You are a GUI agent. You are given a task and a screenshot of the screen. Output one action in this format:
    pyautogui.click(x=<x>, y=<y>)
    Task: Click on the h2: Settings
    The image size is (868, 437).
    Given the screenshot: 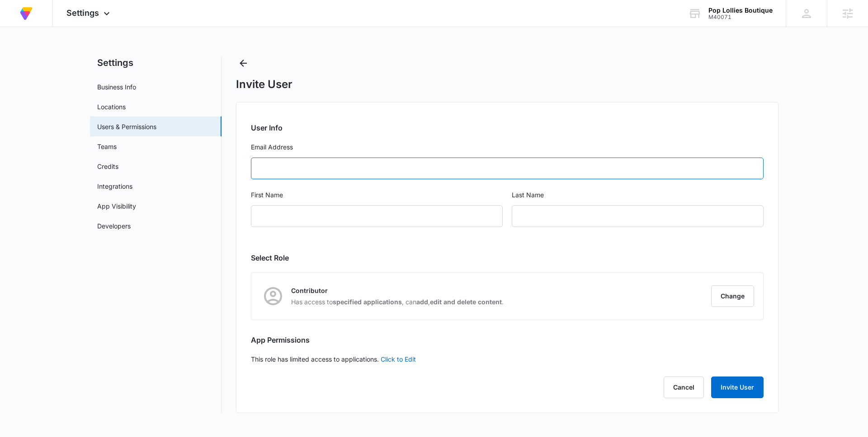 What is the action you would take?
    pyautogui.click(x=155, y=63)
    